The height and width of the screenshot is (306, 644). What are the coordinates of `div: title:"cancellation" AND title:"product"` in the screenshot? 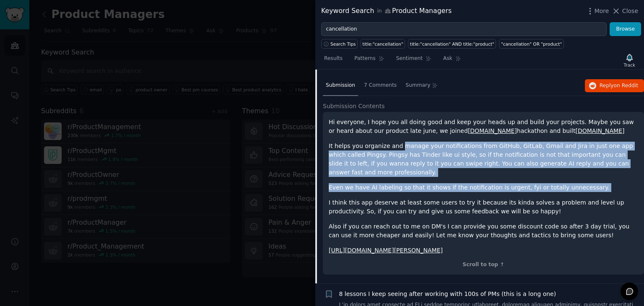 It's located at (452, 44).